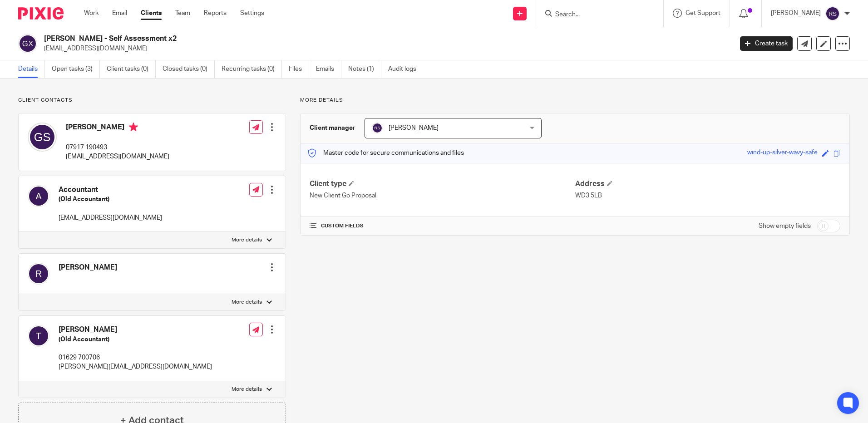  I want to click on p: WD3 5LB, so click(708, 196).